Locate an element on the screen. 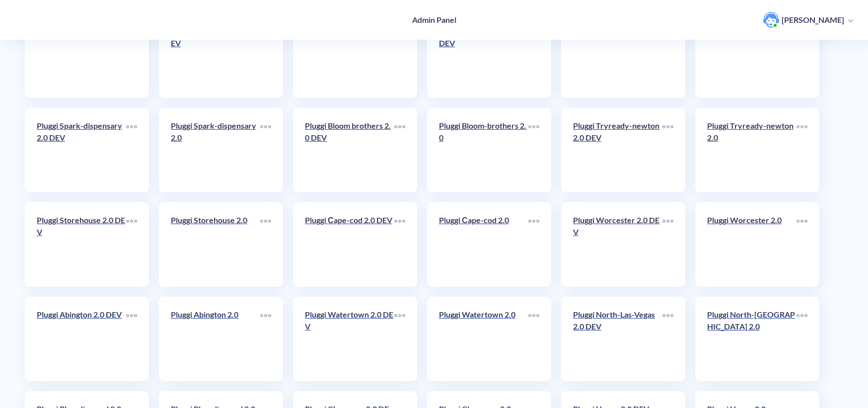 The width and height of the screenshot is (868, 408). a: Pluggi Storehouse 2.0 is located at coordinates (216, 244).